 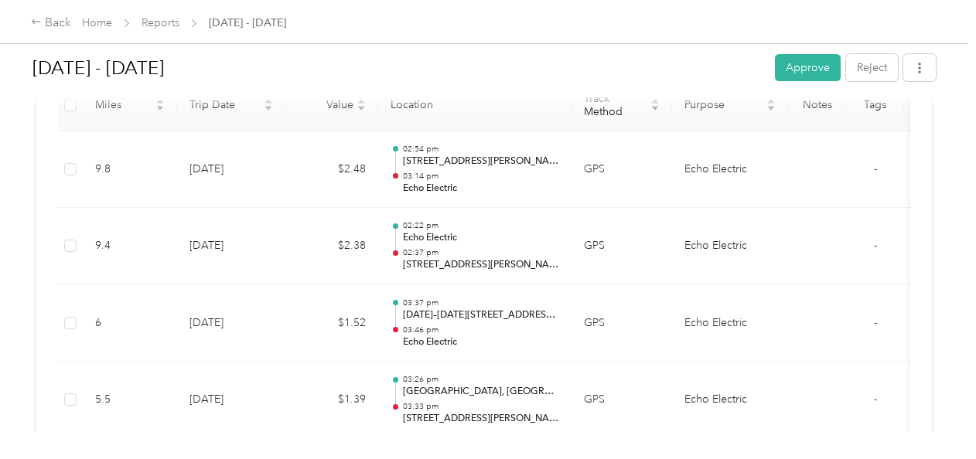 What do you see at coordinates (481, 226) in the screenshot?
I see `p: 02:22 pm` at bounding box center [481, 226].